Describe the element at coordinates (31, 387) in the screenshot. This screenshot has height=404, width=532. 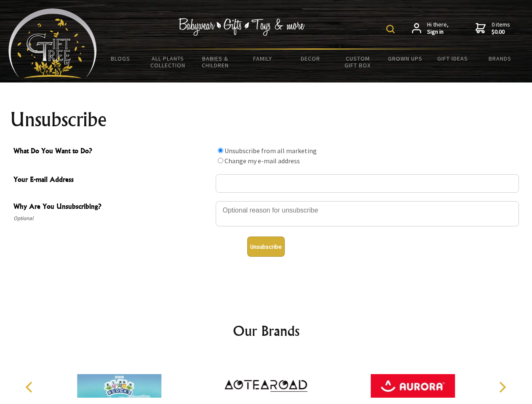
I see `button: Previous` at that location.